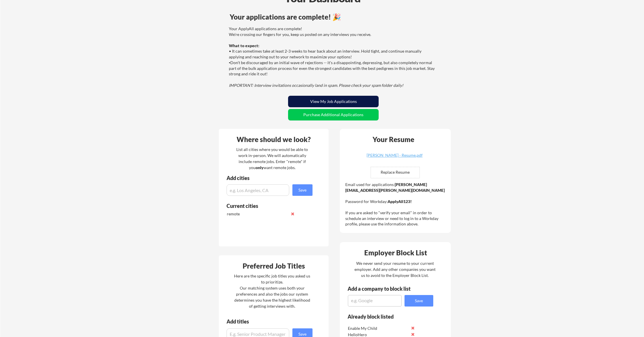 This screenshot has height=337, width=644. What do you see at coordinates (272, 291) in the screenshot?
I see `div: Here are the specific job titles you asked us to prioritize. Our matching system uses both your p...` at bounding box center [272, 291].